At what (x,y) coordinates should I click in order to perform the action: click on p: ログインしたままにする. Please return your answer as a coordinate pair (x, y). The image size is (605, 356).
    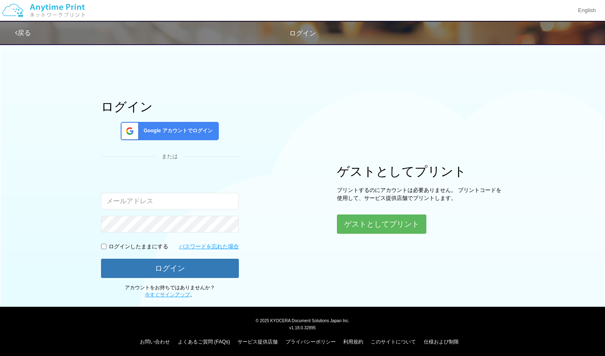
    Looking at the image, I should click on (138, 247).